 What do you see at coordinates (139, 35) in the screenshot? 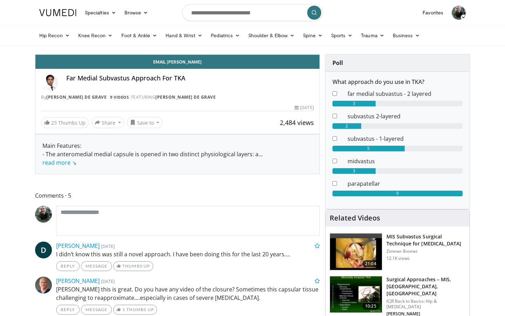
I see `a: Foot & Ankle` at bounding box center [139, 35].